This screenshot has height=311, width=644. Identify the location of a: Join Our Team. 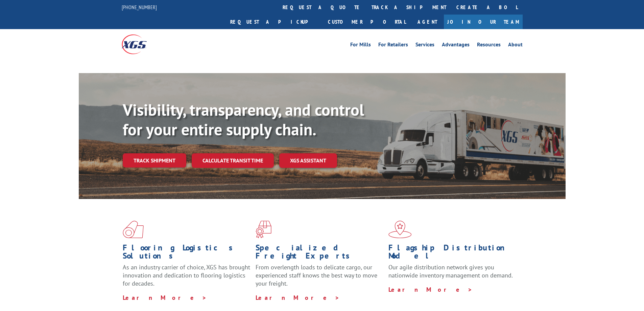
(483, 22).